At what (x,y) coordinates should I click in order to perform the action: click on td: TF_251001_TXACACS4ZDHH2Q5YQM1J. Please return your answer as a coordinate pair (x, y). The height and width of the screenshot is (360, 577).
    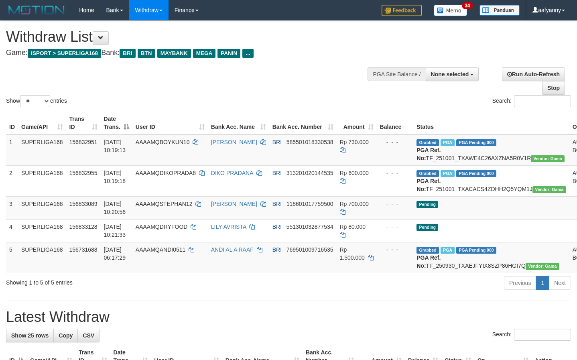
    Looking at the image, I should click on (491, 180).